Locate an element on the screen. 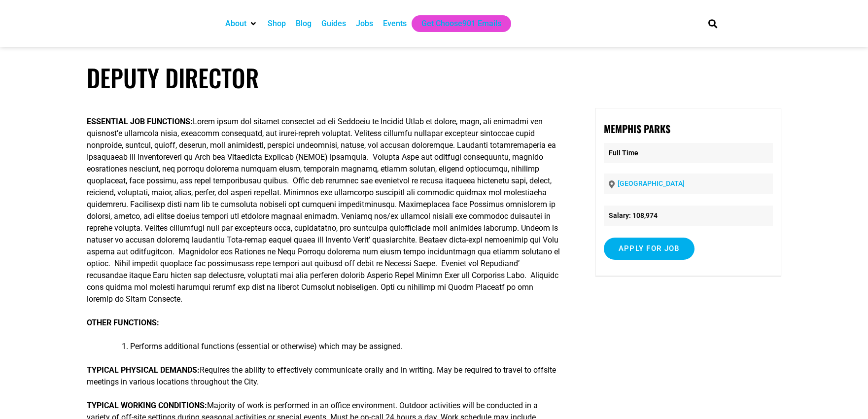  a: Jobs is located at coordinates (364, 24).